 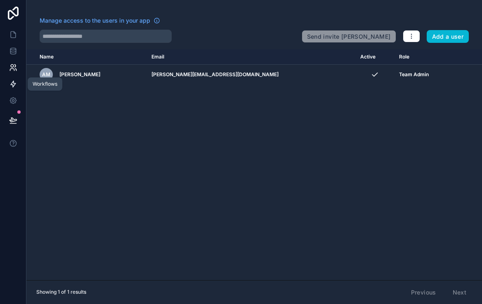 I want to click on div: scrollable content, so click(x=254, y=165).